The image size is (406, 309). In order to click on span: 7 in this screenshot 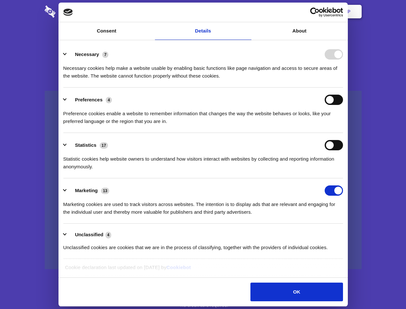, I will do `click(105, 55)`.